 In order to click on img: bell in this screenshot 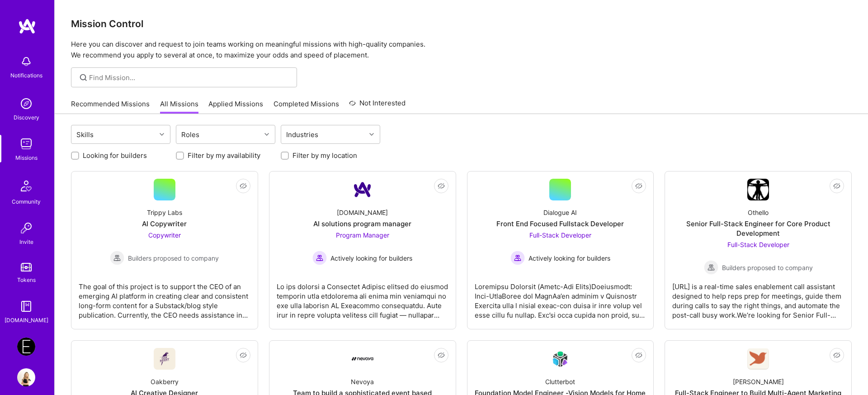, I will do `click(26, 62)`.